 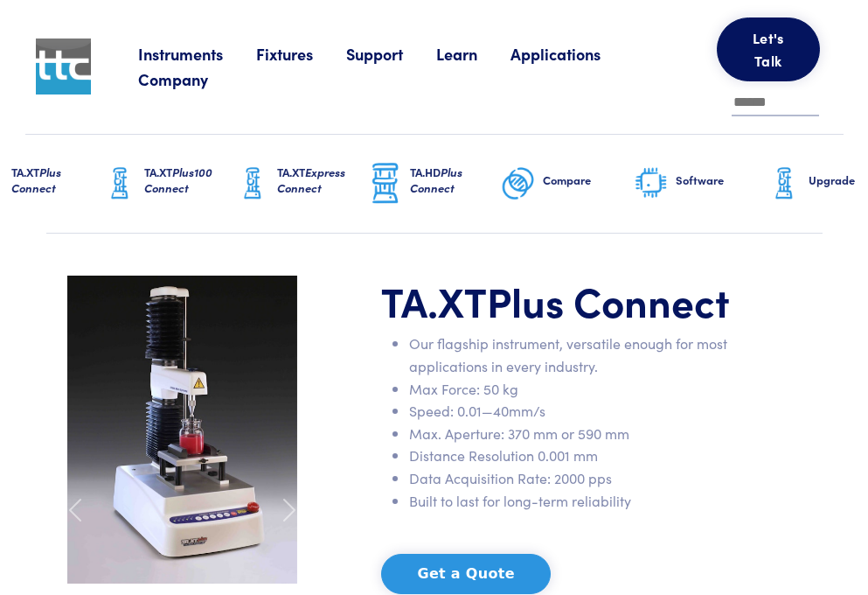 What do you see at coordinates (574, 355) in the screenshot?
I see `li: Our flagship instrument, versatile enough for most applications in every industry.` at bounding box center [574, 355].